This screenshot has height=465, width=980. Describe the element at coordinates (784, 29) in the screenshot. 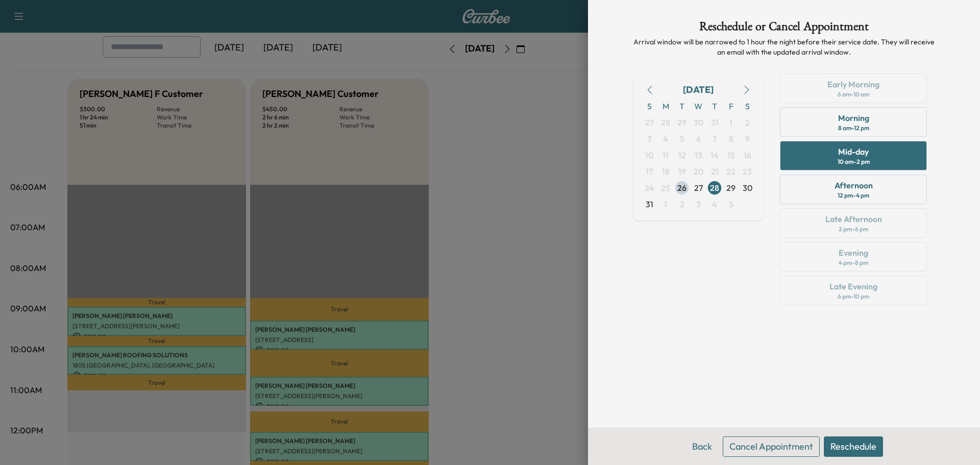

I see `h1: Reschedule or Cancel Appointment` at that location.